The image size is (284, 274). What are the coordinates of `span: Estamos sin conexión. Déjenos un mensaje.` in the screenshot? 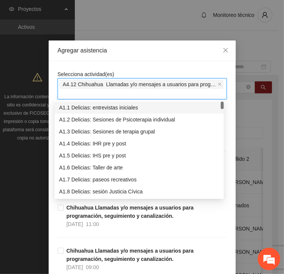 It's located at (73, 130).